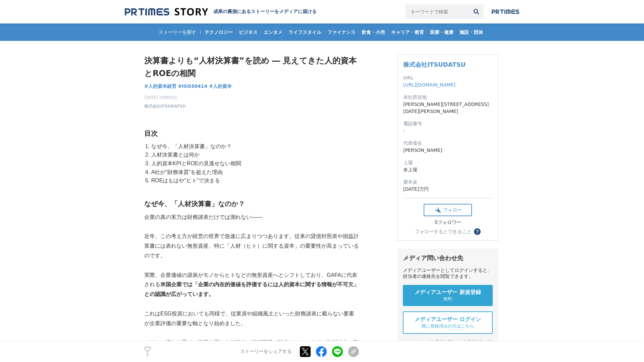 Image resolution: width=644 pixels, height=362 pixels. Describe the element at coordinates (193, 86) in the screenshot. I see `a: #ISO30414` at that location.